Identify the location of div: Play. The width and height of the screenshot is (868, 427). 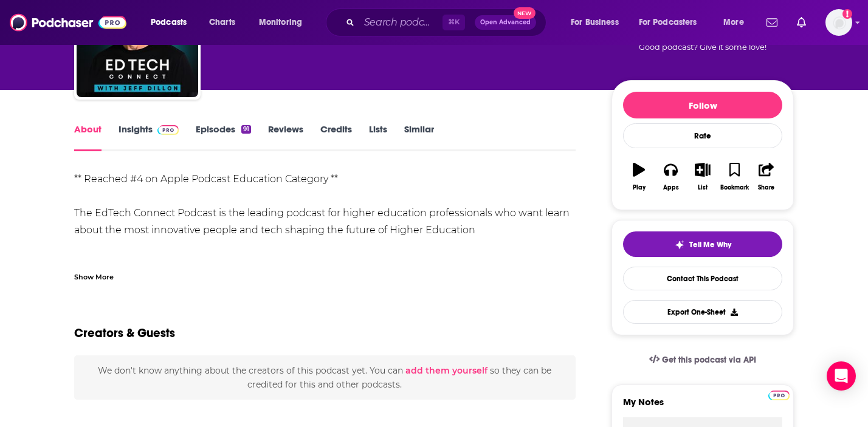
(639, 187).